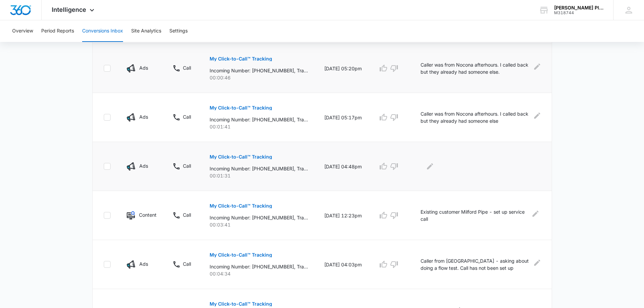 Image resolution: width=644 pixels, height=308 pixels. I want to click on button: Conversions Inbox, so click(103, 31).